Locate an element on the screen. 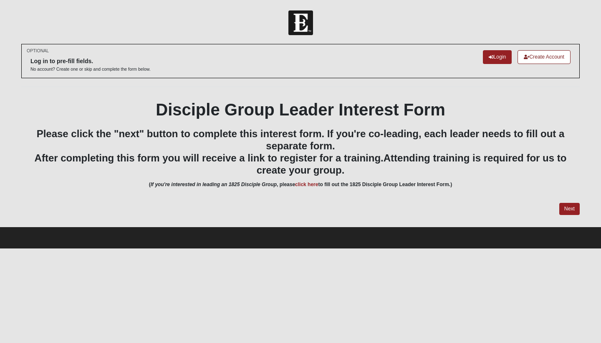 The height and width of the screenshot is (343, 601). p: No account? Create one or skip and complete the form below. is located at coordinates (91, 69).